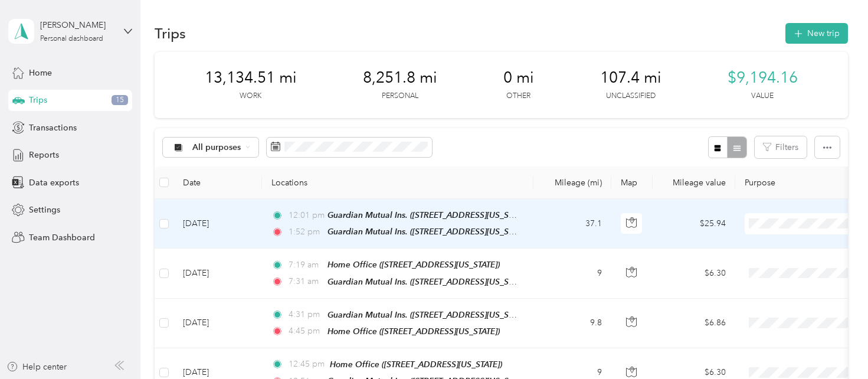 The image size is (868, 379). I want to click on td: 9, so click(573, 273).